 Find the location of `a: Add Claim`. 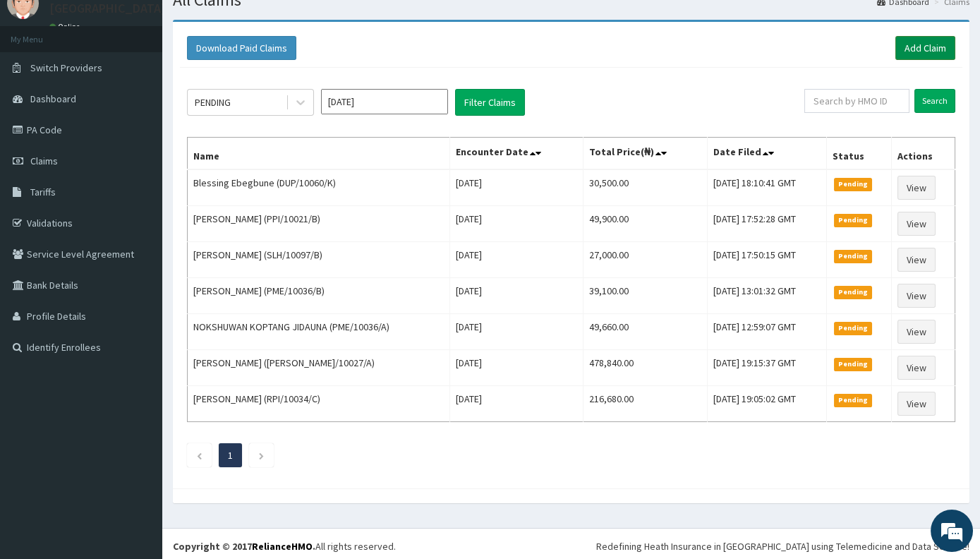

a: Add Claim is located at coordinates (925, 48).